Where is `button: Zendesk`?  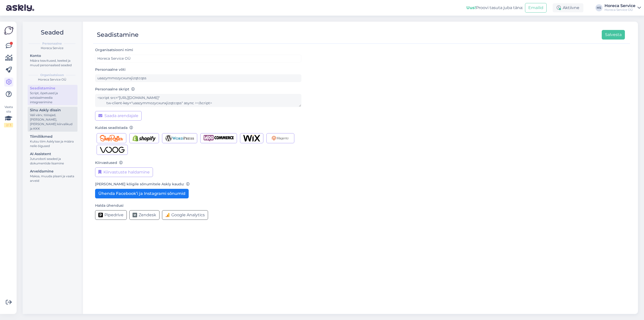
button: Zendesk is located at coordinates (144, 215).